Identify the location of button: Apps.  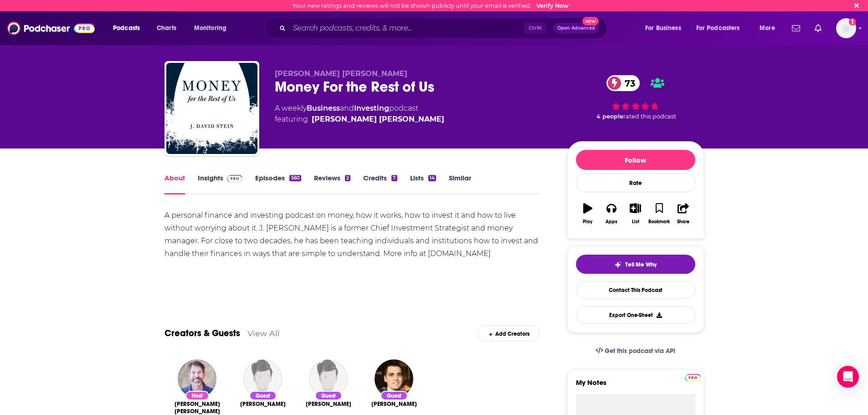
(612, 214).